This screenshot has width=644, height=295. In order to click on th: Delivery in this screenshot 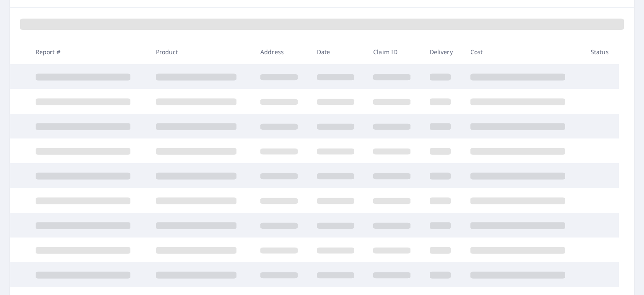, I will do `click(443, 52)`.